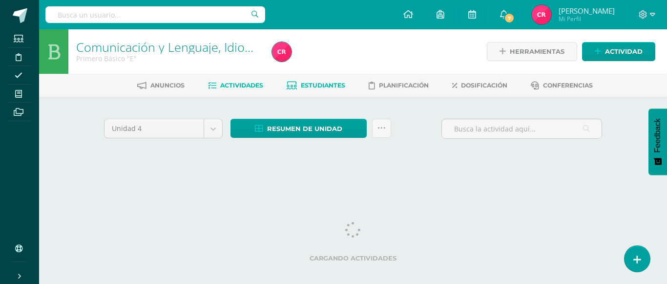 The image size is (667, 284). What do you see at coordinates (168, 47) in the screenshot?
I see `h1: Comunicación y Lenguaje, Idioma Español` at bounding box center [168, 47].